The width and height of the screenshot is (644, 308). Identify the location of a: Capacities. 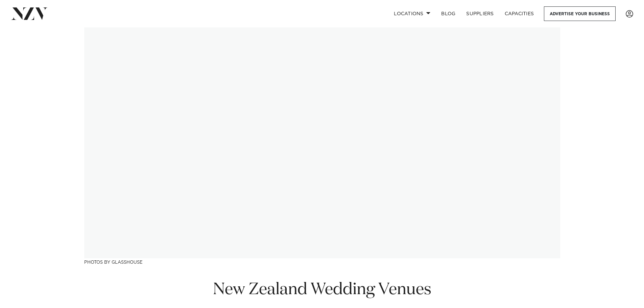
(519, 14).